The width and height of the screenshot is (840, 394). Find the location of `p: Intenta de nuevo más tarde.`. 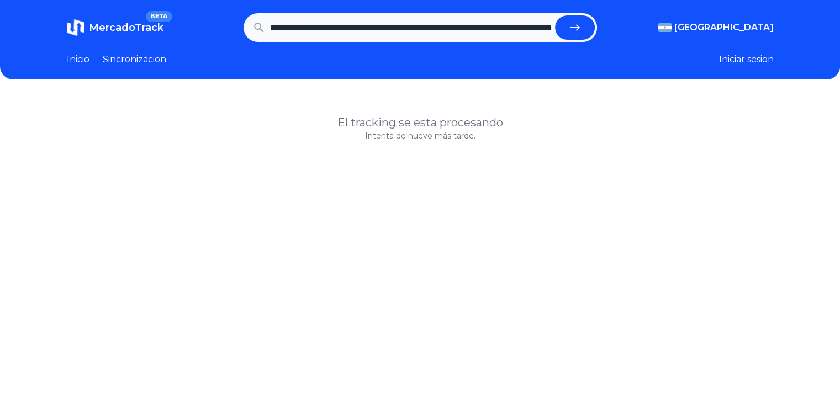

p: Intenta de nuevo más tarde. is located at coordinates (420, 136).